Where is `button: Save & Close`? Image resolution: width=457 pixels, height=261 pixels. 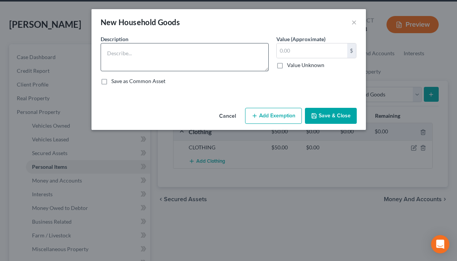
button: Save & Close is located at coordinates (331, 116).